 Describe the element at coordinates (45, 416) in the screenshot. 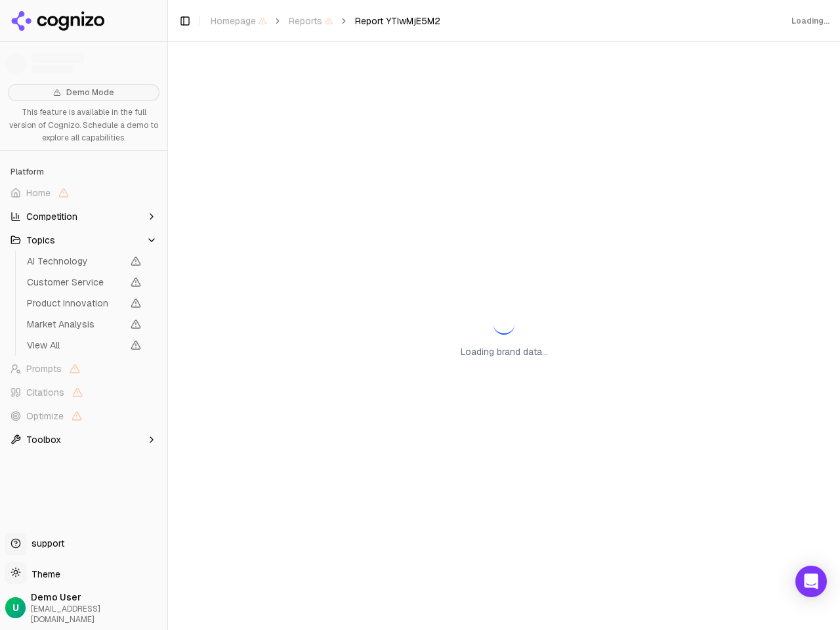

I see `span: Optimize` at that location.